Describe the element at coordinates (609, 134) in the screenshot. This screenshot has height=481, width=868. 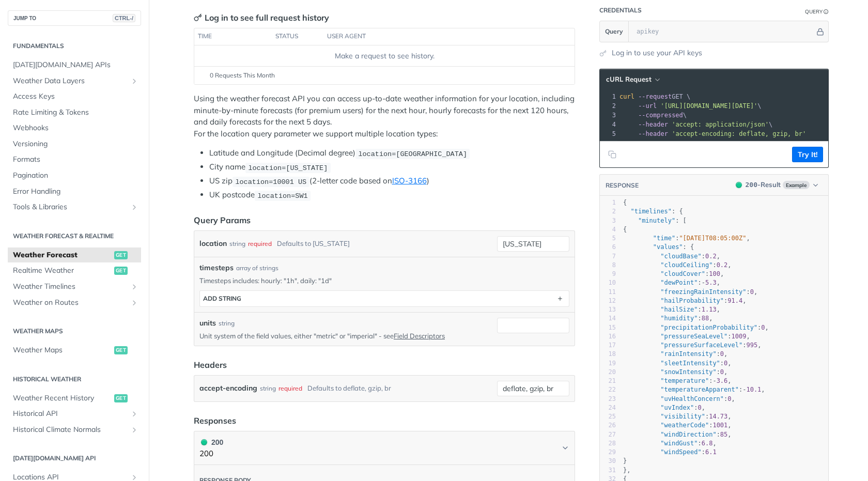
I see `div: 5` at that location.